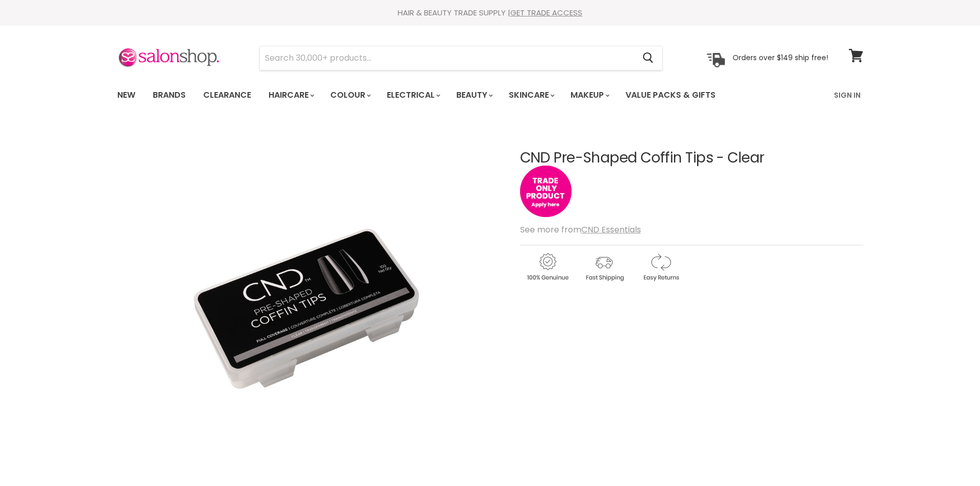  What do you see at coordinates (546, 12) in the screenshot?
I see `a: GET TRADE ACCESS` at bounding box center [546, 12].